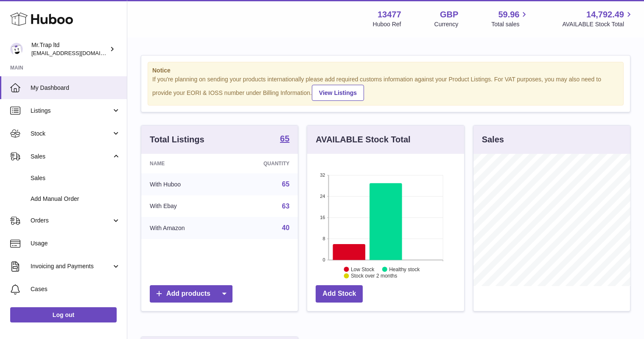 Image resolution: width=644 pixels, height=339 pixels. What do you see at coordinates (191, 294) in the screenshot?
I see `a: Add products` at bounding box center [191, 294].